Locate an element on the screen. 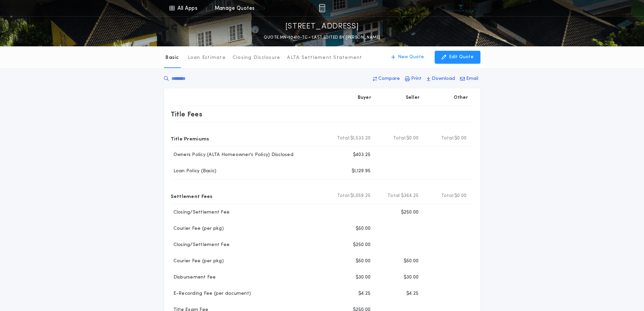 Image resolution: width=644 pixels, height=311 pixels. p: Buyer is located at coordinates (364, 98).